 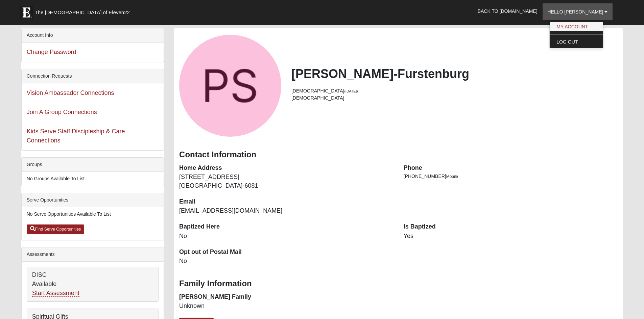 What do you see at coordinates (287, 227) in the screenshot?
I see `dt: Baptized Here` at bounding box center [287, 227].